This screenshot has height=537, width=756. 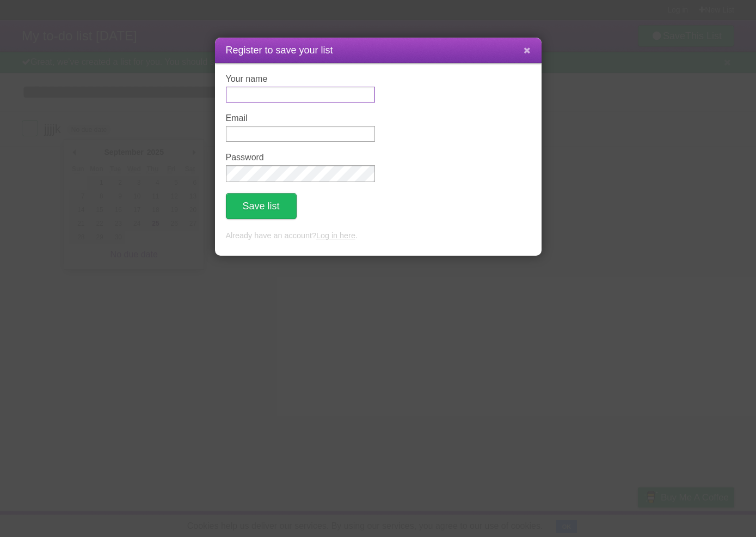 I want to click on h1: Register to save your list, so click(x=378, y=50).